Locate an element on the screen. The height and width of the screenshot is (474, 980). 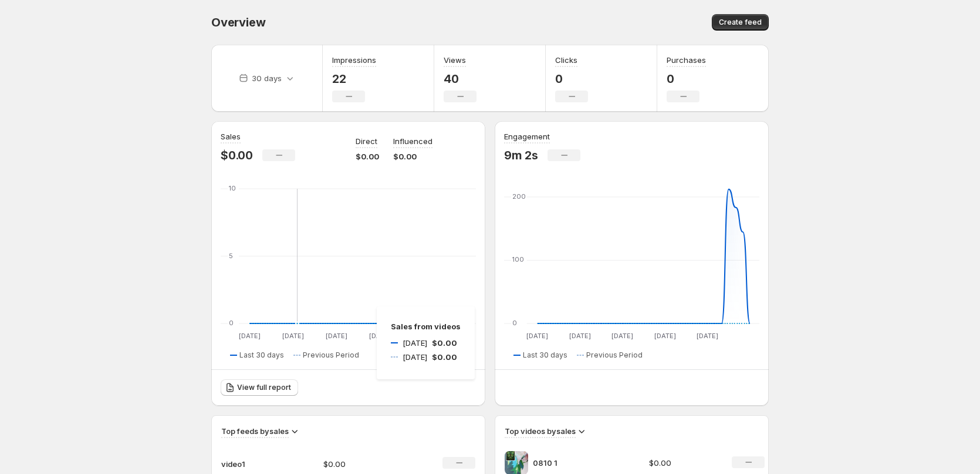
h3: Views is located at coordinates (455, 60).